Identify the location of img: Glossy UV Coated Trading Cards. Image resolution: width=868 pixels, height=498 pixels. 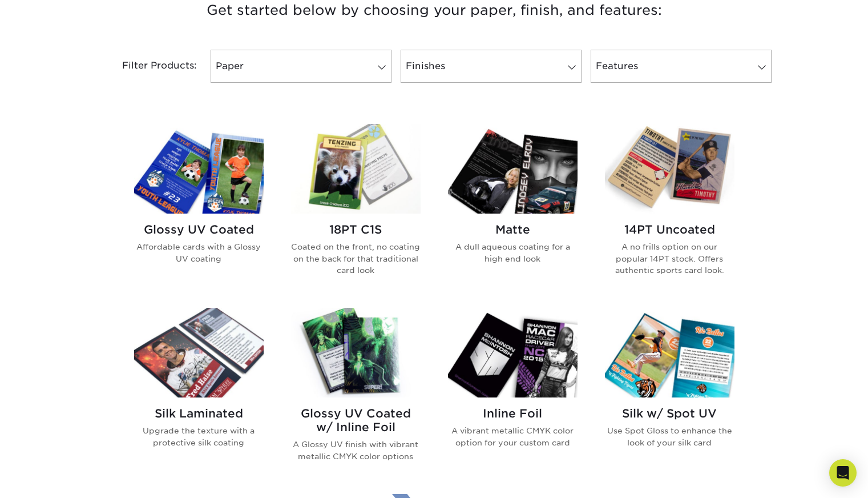
(199, 168).